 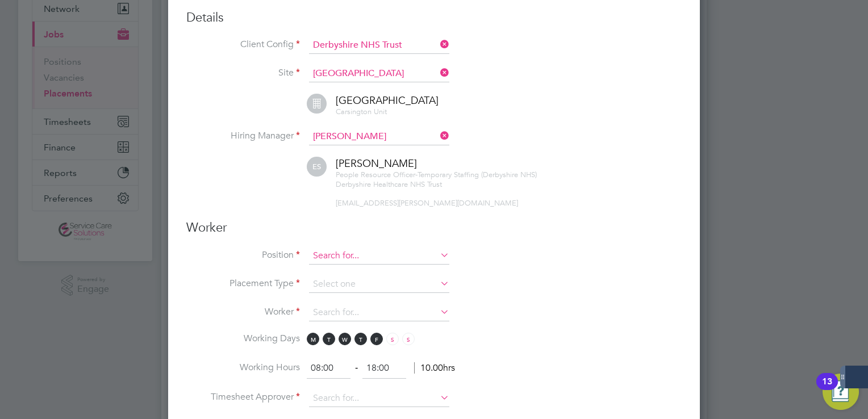 What do you see at coordinates (243, 73) in the screenshot?
I see `label: Site` at bounding box center [243, 73].